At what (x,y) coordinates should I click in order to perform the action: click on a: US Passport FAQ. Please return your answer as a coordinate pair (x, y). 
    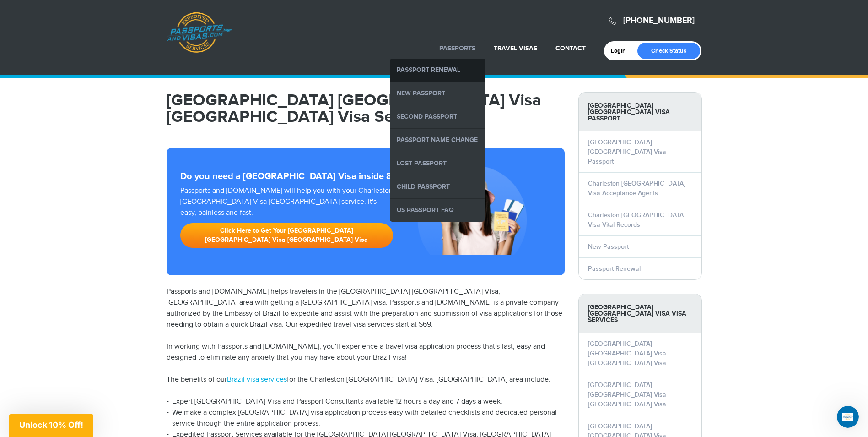
    Looking at the image, I should click on (437, 210).